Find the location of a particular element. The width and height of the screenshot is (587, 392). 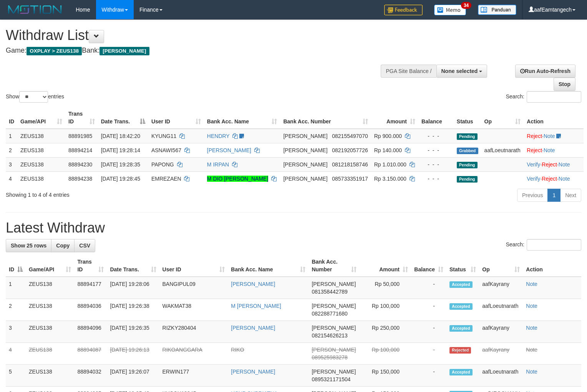

td: Rp 250,000 is located at coordinates (385, 332).